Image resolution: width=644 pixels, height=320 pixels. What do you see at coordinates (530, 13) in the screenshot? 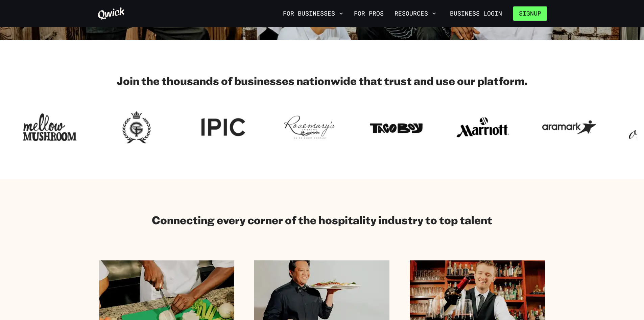
I see `button: Signup` at bounding box center [530, 13].